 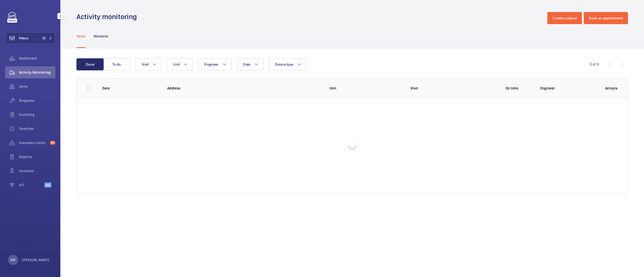 I want to click on p: On time, so click(x=512, y=88).